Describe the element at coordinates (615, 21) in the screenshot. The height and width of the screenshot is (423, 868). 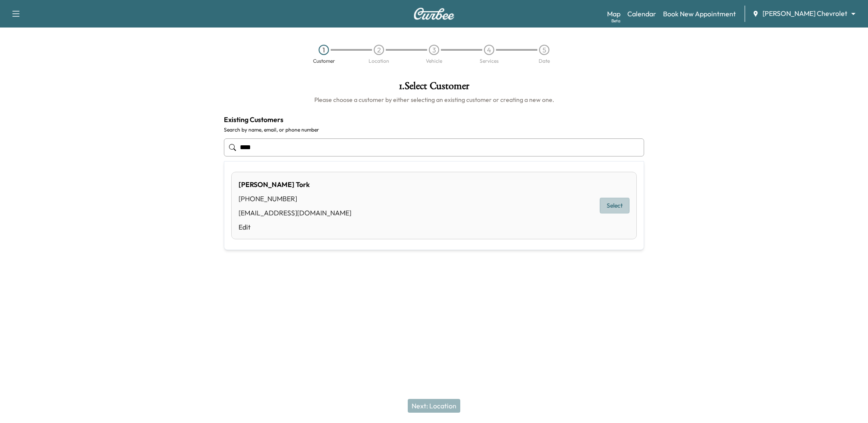
I see `div: Beta` at that location.